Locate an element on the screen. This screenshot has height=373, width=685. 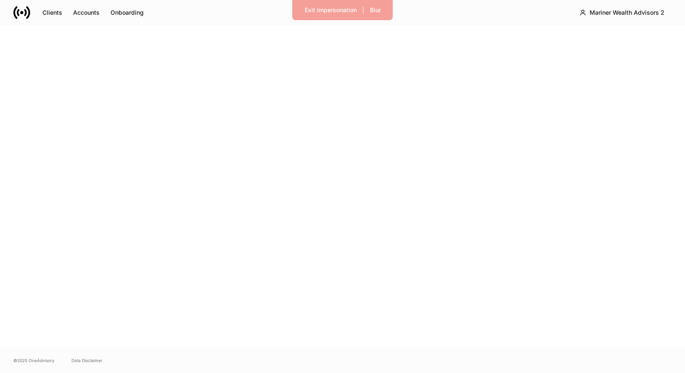
button: Mariner Wealth Advisors 2 is located at coordinates (622, 13).